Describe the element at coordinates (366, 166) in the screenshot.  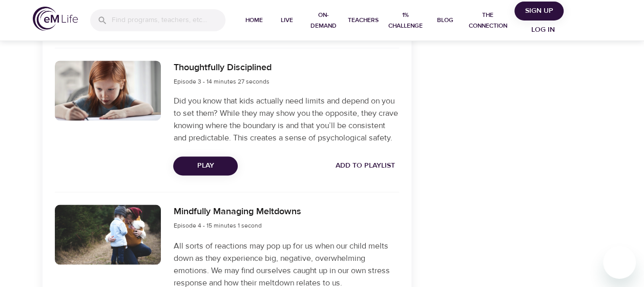
I see `button: Add to Playlist` at that location.